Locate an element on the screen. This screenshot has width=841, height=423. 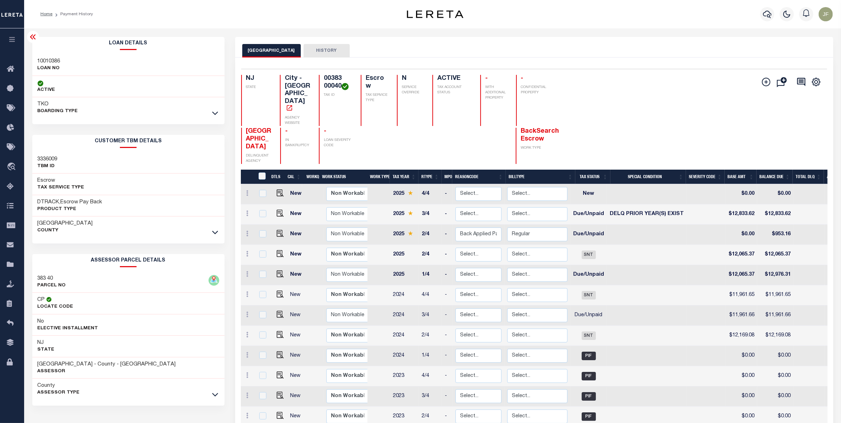
p: IN BANKRUPTCY is located at coordinates (298, 143).